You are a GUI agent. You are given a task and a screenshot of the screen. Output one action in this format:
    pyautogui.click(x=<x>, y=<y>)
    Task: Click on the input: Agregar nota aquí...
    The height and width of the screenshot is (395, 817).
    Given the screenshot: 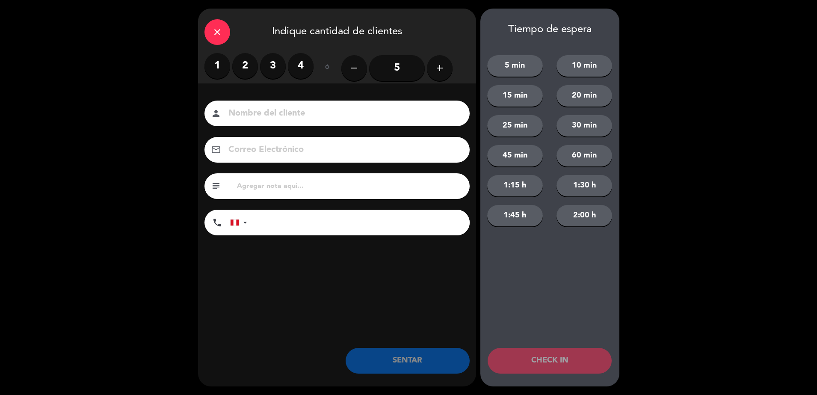 What is the action you would take?
    pyautogui.click(x=350, y=186)
    